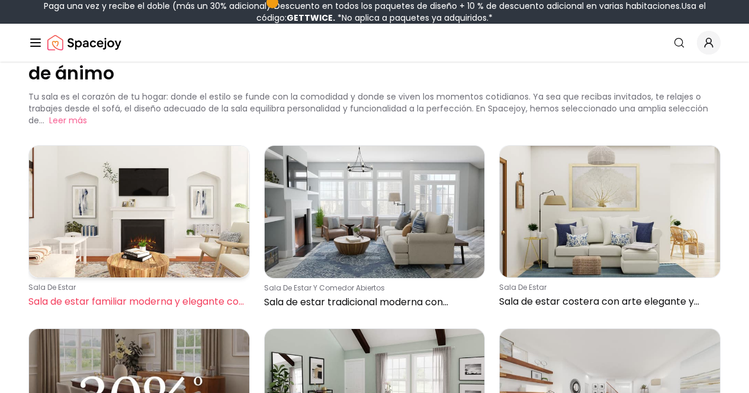 The height and width of the screenshot is (393, 749). Describe the element at coordinates (139, 229) in the screenshot. I see `a: Sala de estar familiar moderna y elegante con chimenea eléctricasala de estarSala de estar famili...` at that location.